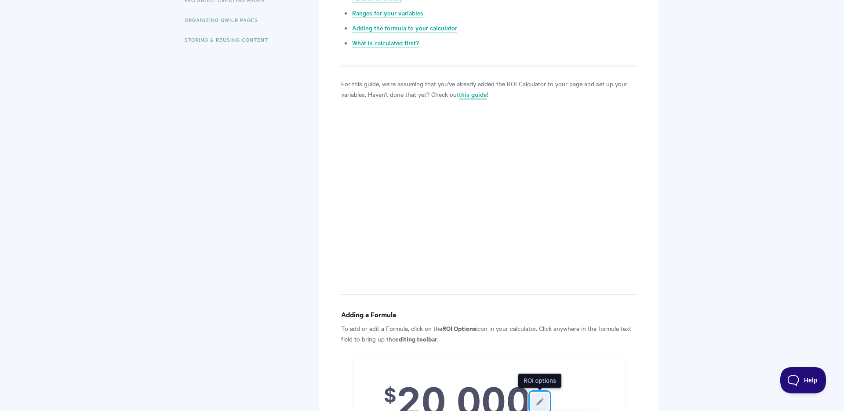  Describe the element at coordinates (473, 95) in the screenshot. I see `a: this guide` at that location.